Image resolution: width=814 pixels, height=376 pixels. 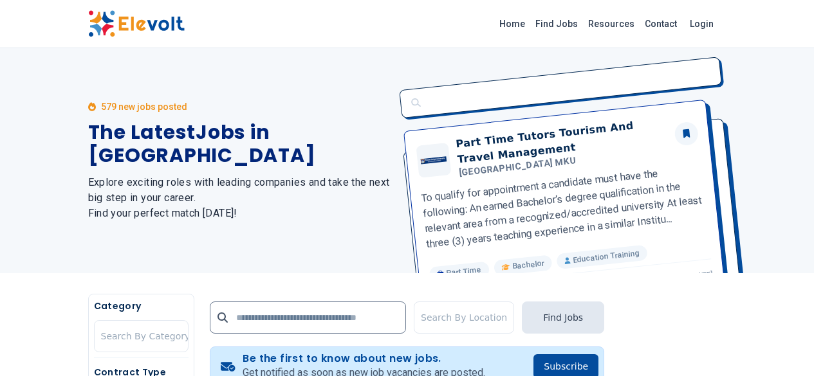 What do you see at coordinates (701, 24) in the screenshot?
I see `a: Login` at bounding box center [701, 24].